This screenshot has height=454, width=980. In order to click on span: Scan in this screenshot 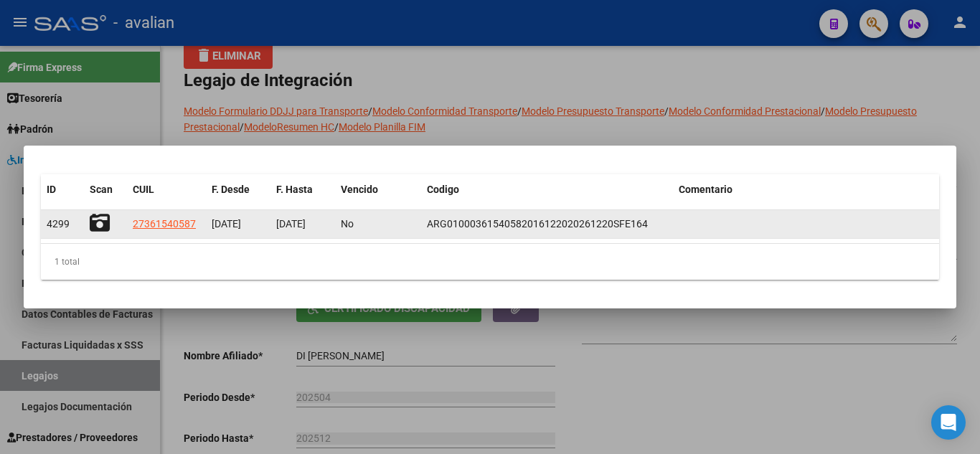, I will do `click(102, 189)`.